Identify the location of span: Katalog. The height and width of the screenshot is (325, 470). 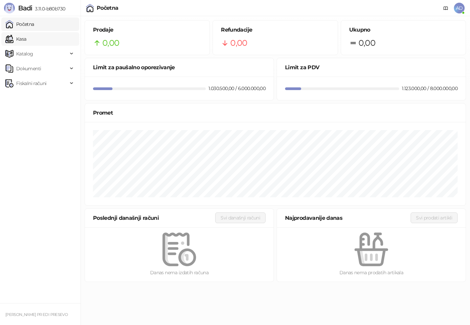
(25, 54).